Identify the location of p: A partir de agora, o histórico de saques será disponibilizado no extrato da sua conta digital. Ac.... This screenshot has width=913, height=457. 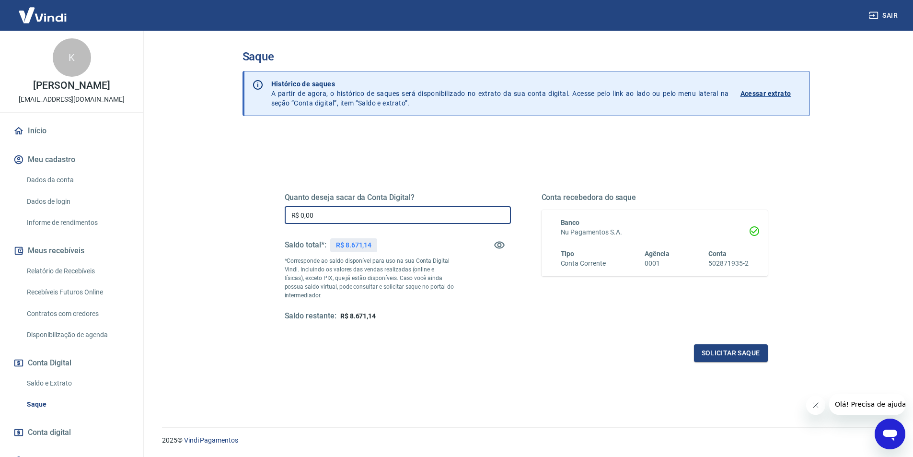
(500, 94).